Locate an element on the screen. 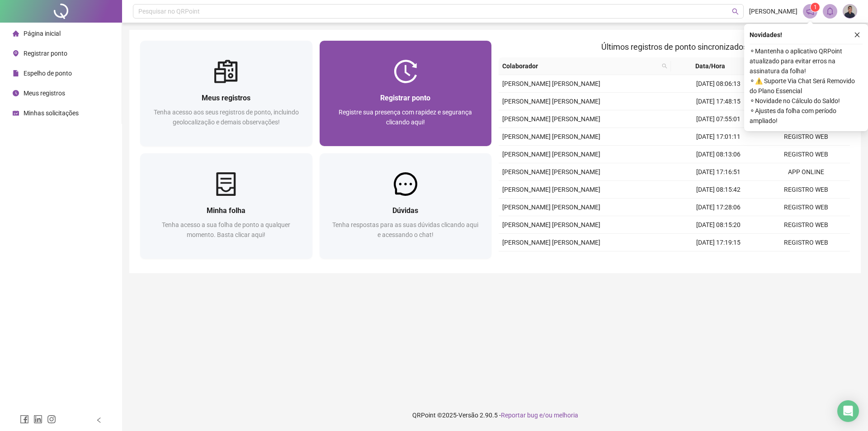 The image size is (868, 431). div: Open Intercom Messenger is located at coordinates (848, 411).